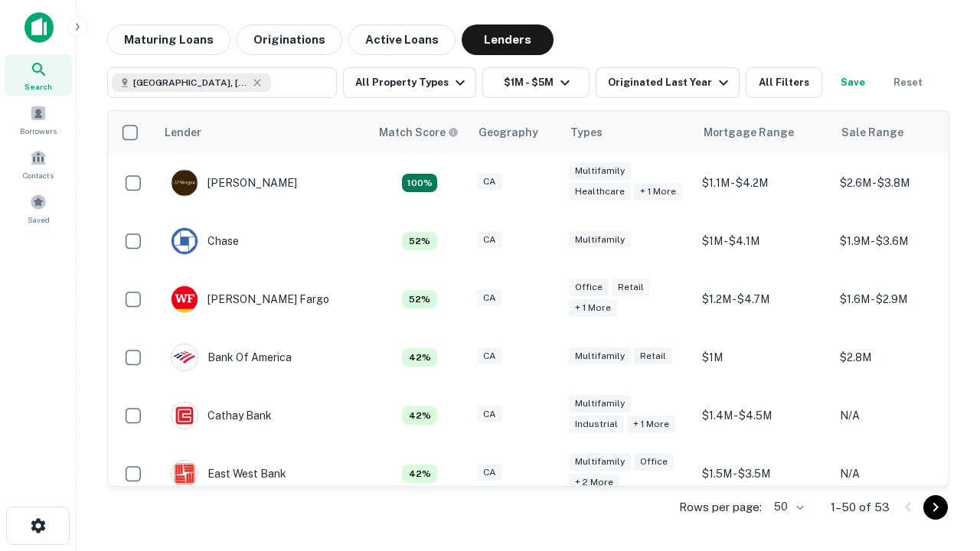 The width and height of the screenshot is (980, 551). What do you see at coordinates (38, 219) in the screenshot?
I see `span: Saved` at bounding box center [38, 219].